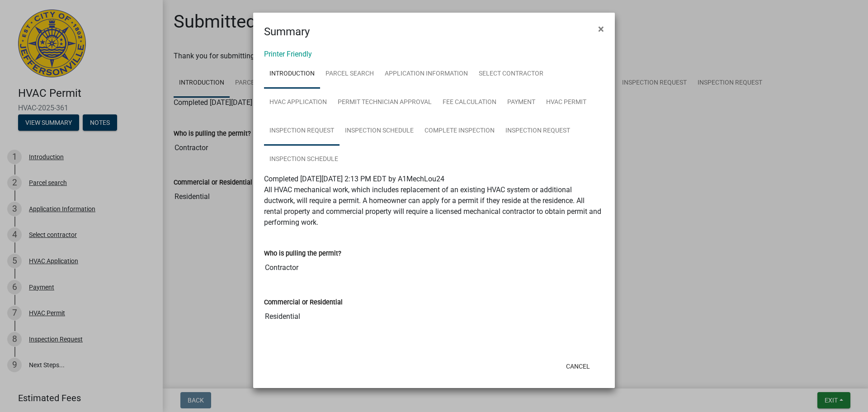 The image size is (868, 412). I want to click on label: Who is pulling the permit?, so click(302, 253).